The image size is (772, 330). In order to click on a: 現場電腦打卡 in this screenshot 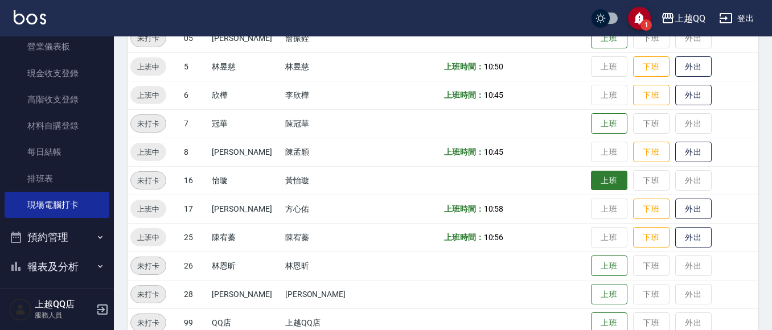, I will do `click(57, 205)`.